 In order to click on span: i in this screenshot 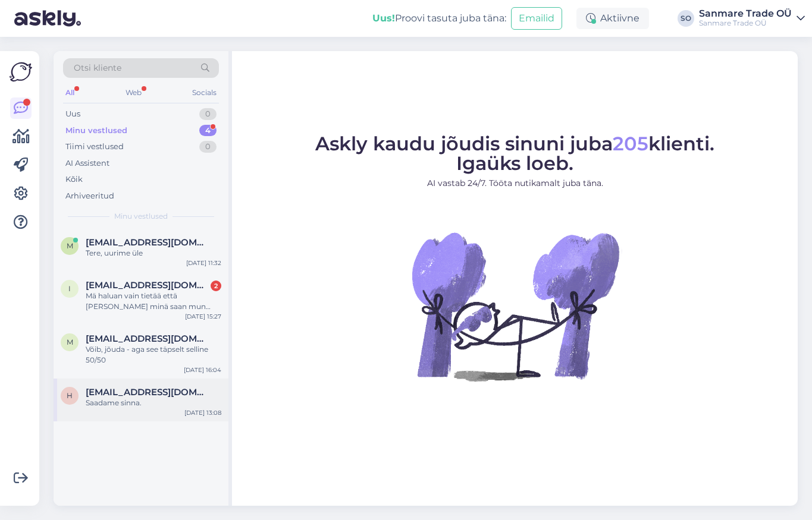, I will do `click(69, 288)`.